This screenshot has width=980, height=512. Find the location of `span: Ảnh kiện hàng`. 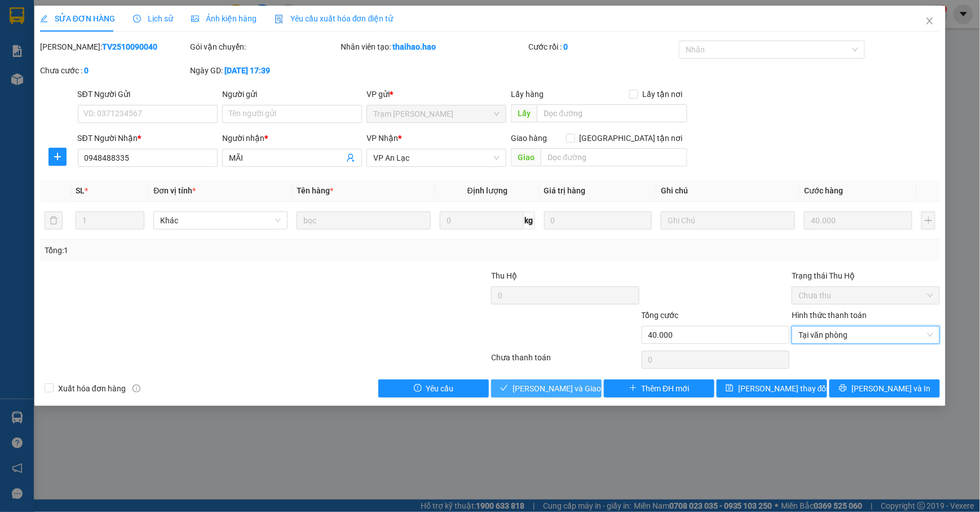

span: Ảnh kiện hàng is located at coordinates (224, 18).